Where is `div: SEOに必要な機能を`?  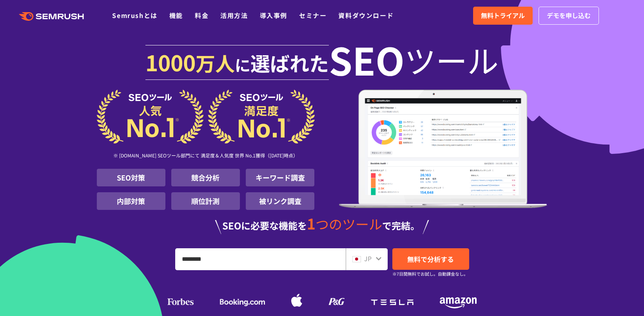
div: SEOに必要な機能を is located at coordinates (322, 225).